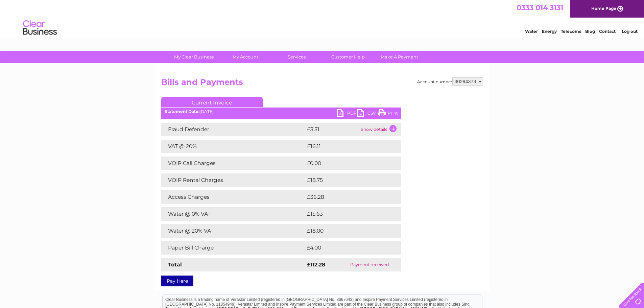 Image resolution: width=644 pixels, height=308 pixels. I want to click on a: CSV, so click(368, 114).